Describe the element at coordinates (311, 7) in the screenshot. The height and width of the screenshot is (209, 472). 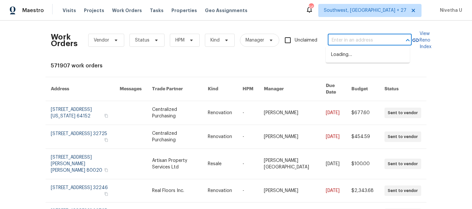
I see `div: 568` at that location.